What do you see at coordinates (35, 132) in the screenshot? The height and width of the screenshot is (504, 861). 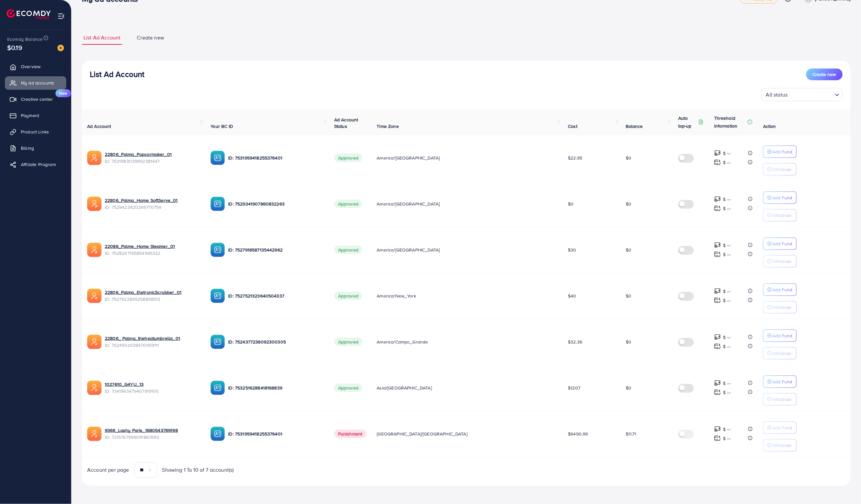 I see `span: Product Links` at bounding box center [35, 132].